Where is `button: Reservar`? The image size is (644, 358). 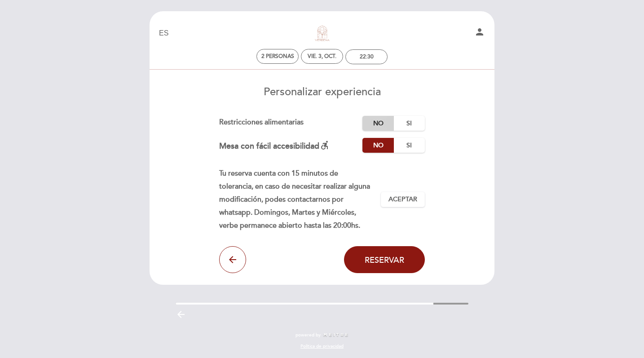
button: Reservar is located at coordinates (384, 260).